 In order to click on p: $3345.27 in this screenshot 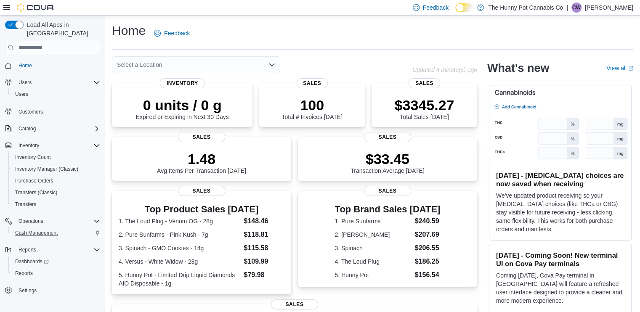, I will do `click(425, 105)`.